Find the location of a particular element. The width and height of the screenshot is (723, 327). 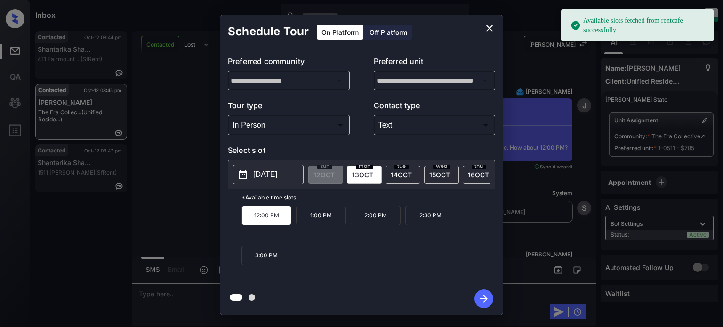

p: Preferred community is located at coordinates (289, 63).